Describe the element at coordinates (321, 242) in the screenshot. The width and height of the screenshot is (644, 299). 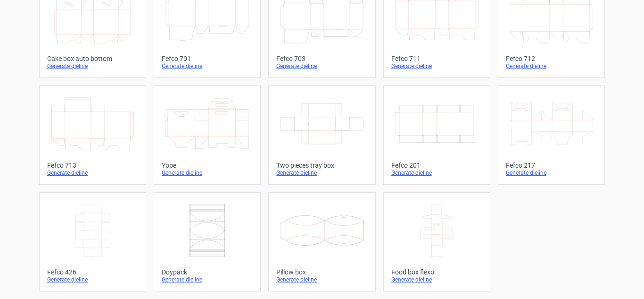
I see `a: Pillow boxGenerate dieline` at that location.